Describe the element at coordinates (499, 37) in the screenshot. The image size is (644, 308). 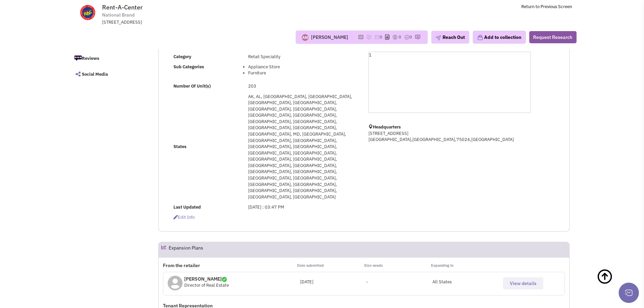
I see `button: Add to collection` at that location.